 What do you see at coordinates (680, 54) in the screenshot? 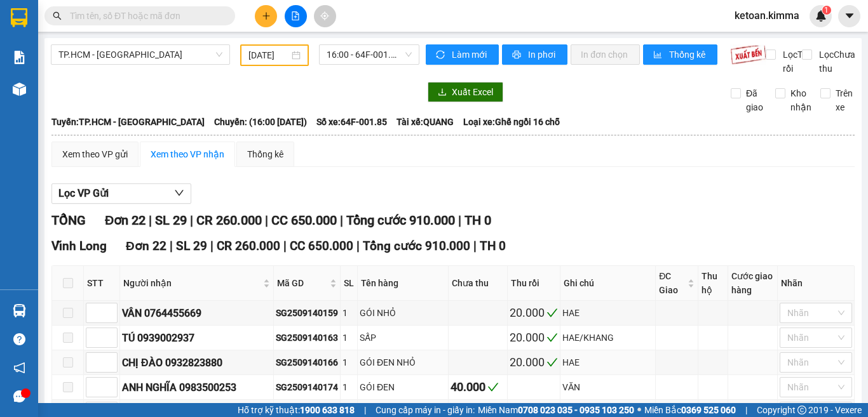
I see `button: bar-chartThống kê` at bounding box center [680, 54].